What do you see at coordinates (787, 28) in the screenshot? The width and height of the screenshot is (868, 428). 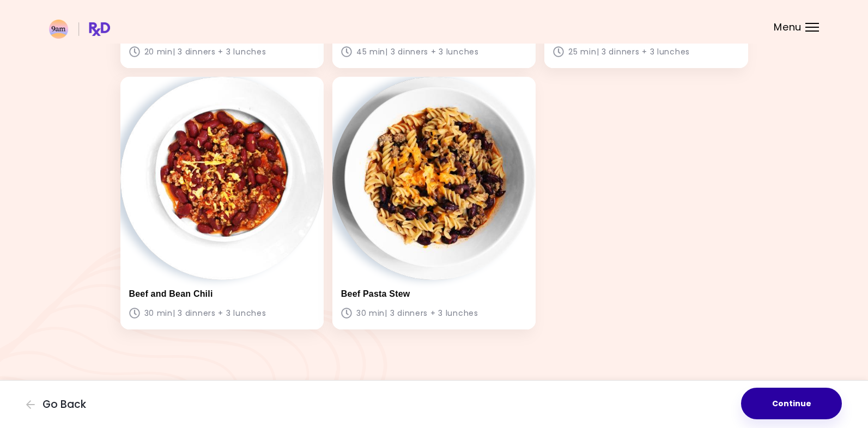 I see `span: Menu` at bounding box center [787, 28].